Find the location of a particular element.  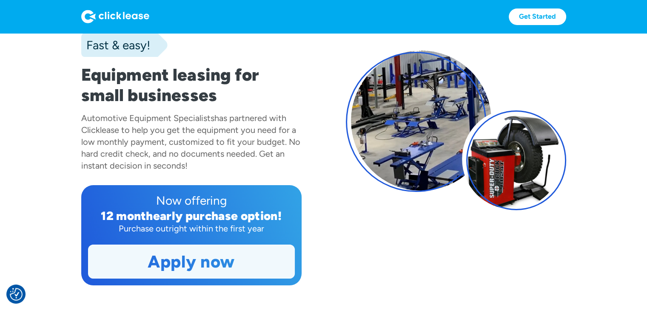

img: Logo is located at coordinates (115, 17).